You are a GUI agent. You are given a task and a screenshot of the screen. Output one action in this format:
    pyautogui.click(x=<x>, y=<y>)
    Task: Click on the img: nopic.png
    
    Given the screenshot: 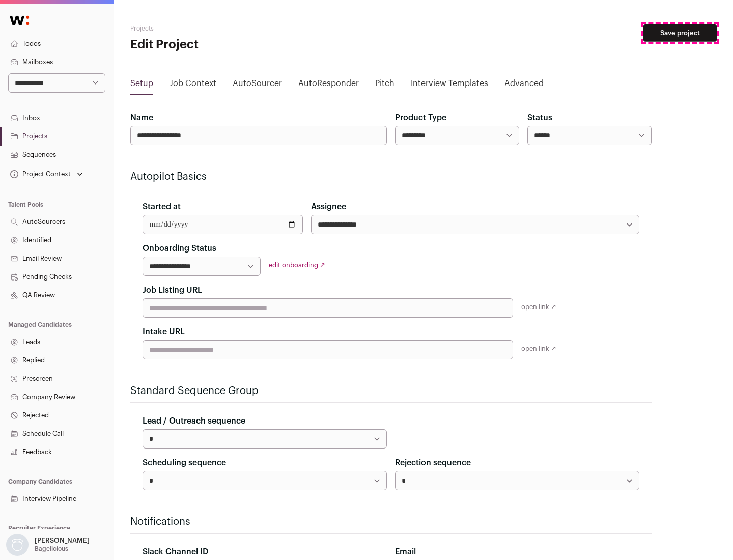 What is the action you would take?
    pyautogui.click(x=17, y=545)
    